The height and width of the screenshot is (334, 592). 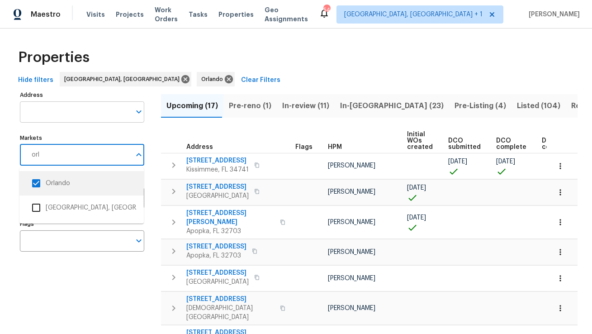 What do you see at coordinates (218, 170) in the screenshot?
I see `span: Kissimmee, FL 34741` at bounding box center [218, 170].